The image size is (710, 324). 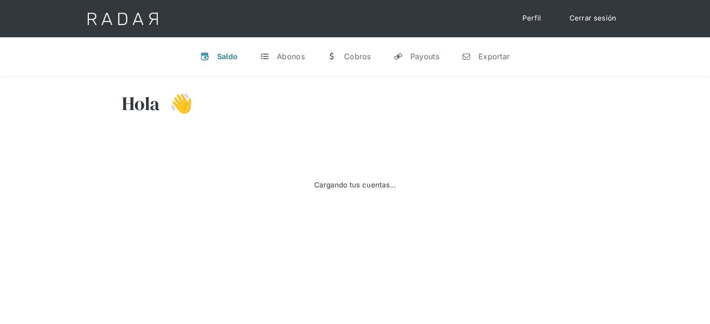 I want to click on div: Saldo, so click(x=227, y=56).